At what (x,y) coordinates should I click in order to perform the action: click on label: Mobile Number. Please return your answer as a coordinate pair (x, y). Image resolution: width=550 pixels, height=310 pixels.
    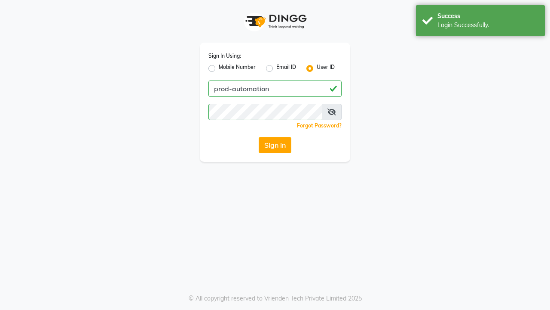
    Looking at the image, I should click on (237, 68).